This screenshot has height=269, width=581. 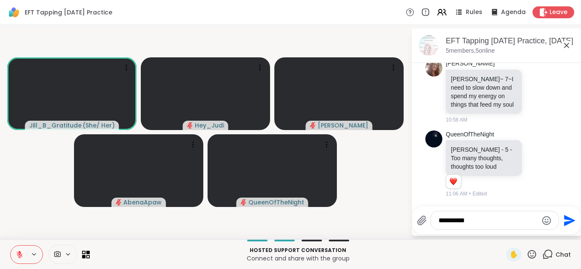 I want to click on p: 5 members, 5 online, so click(x=470, y=51).